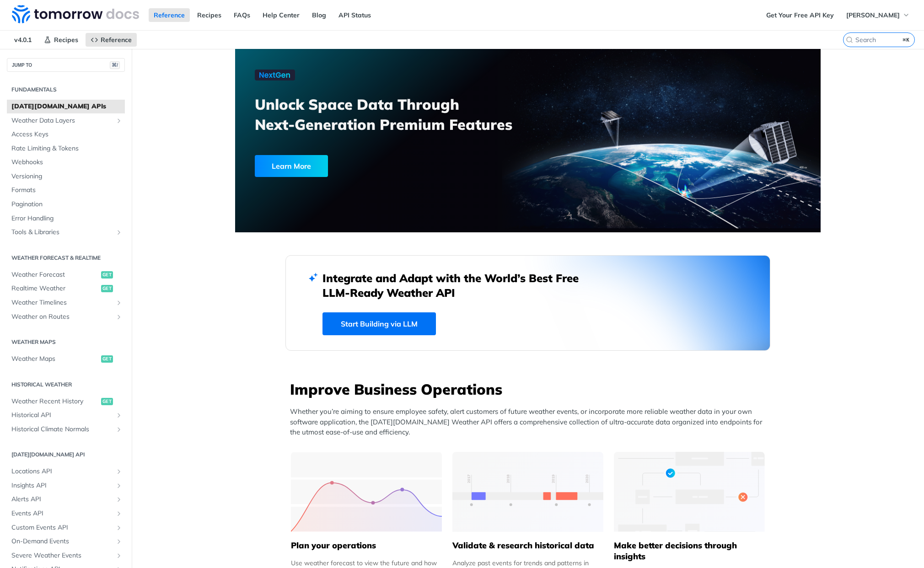 This screenshot has height=568, width=924. What do you see at coordinates (62, 232) in the screenshot?
I see `span: Tools & Libraries` at bounding box center [62, 232].